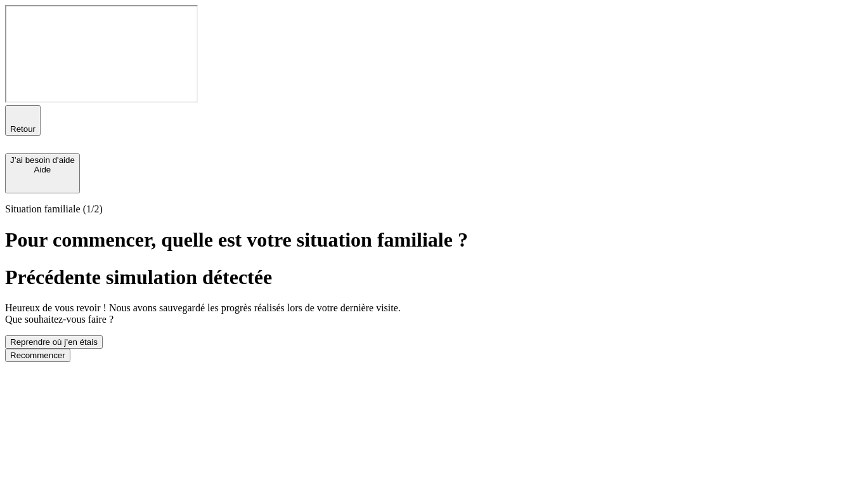  I want to click on button: Reprendre où j’en étais, so click(54, 342).